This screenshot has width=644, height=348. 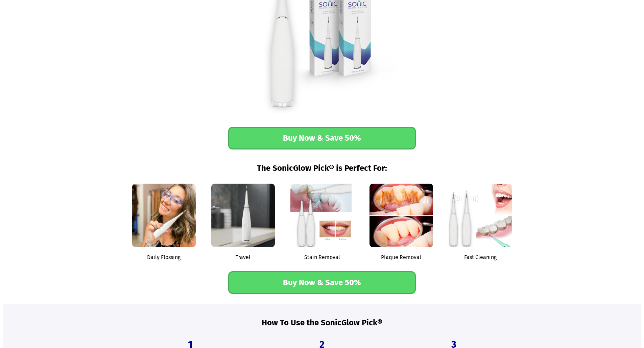 What do you see at coordinates (322, 328) in the screenshot?
I see `h1: How To Use the SonicGlow Pick®` at bounding box center [322, 328].